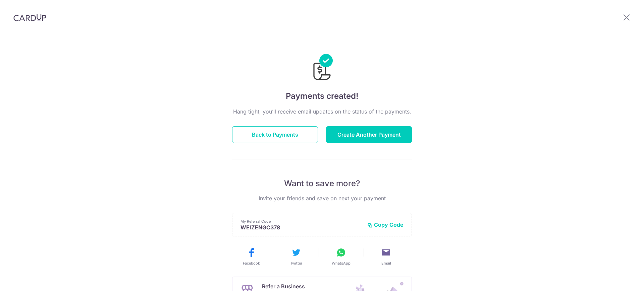 Image resolution: width=644 pixels, height=291 pixels. What do you see at coordinates (322, 112) in the screenshot?
I see `p: Hang tight, you’ll receive email updates on the status of the payments.` at bounding box center [322, 112].